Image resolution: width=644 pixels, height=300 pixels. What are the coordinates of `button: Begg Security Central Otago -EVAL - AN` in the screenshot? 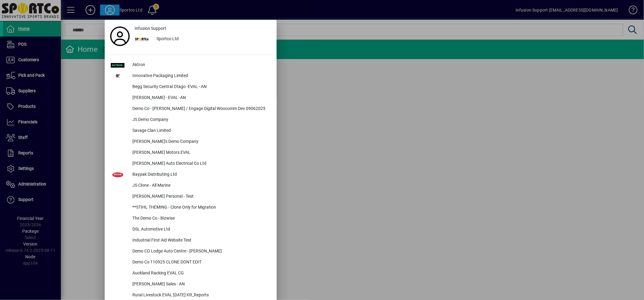 It's located at (191, 87).